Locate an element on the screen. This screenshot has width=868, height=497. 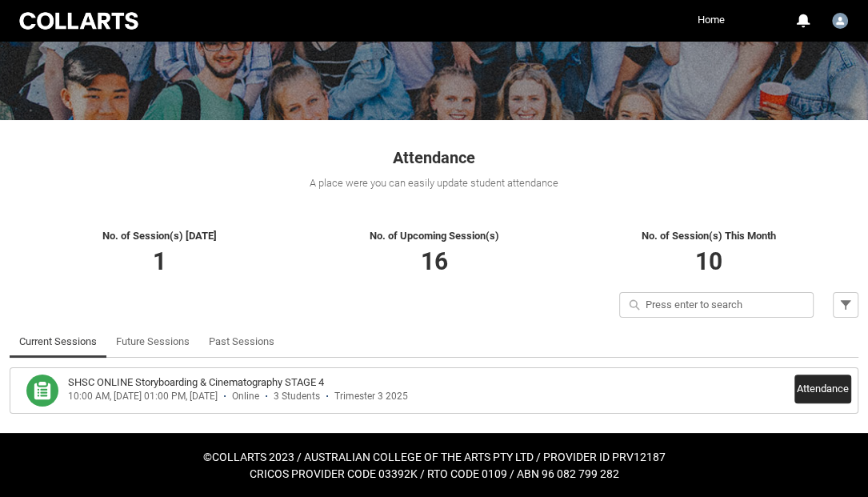
span: 10 is located at coordinates (709, 261).